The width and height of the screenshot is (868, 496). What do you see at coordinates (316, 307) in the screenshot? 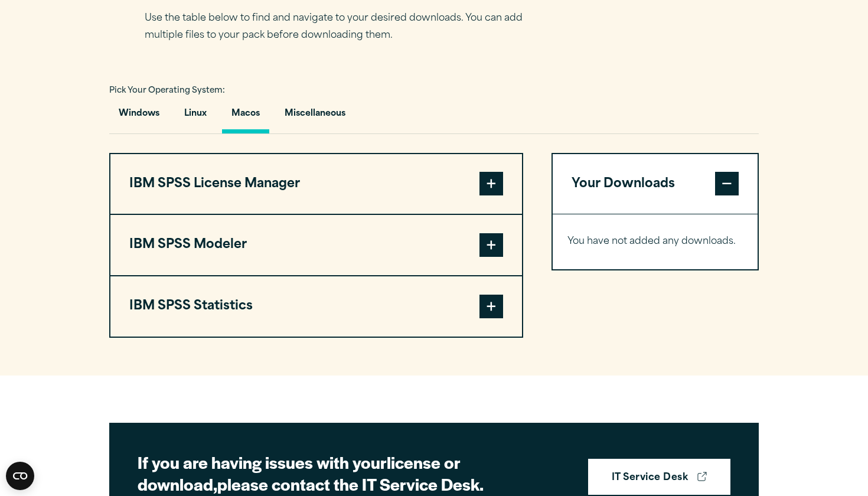
I see `button: IBM SPSS Statistics` at bounding box center [316, 307].